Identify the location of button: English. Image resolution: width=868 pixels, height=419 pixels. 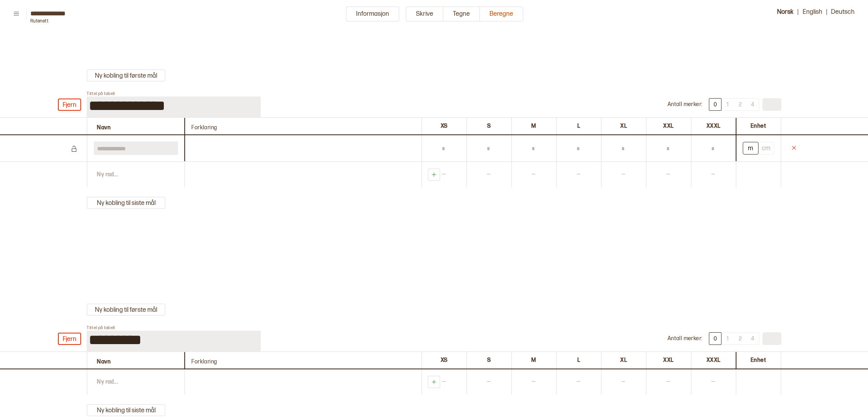
(813, 11).